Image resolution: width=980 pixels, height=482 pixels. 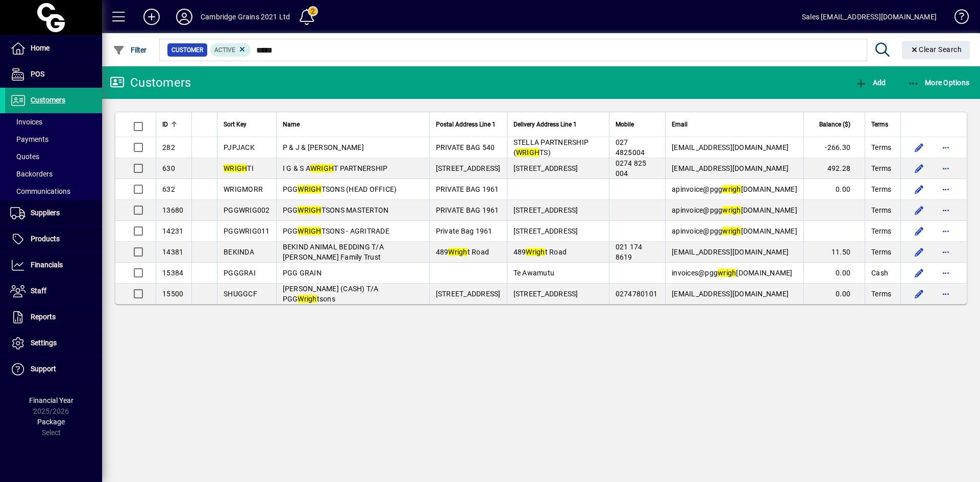 I want to click on a: Products, so click(x=54, y=240).